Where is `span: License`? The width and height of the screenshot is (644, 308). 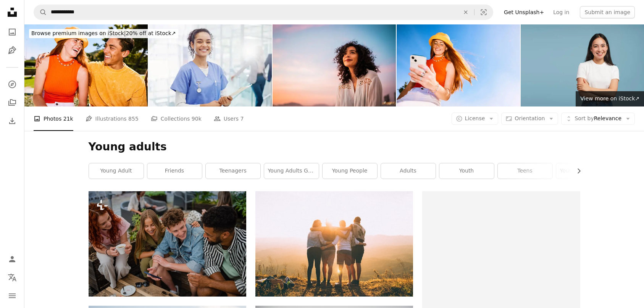 span: License is located at coordinates (475, 118).